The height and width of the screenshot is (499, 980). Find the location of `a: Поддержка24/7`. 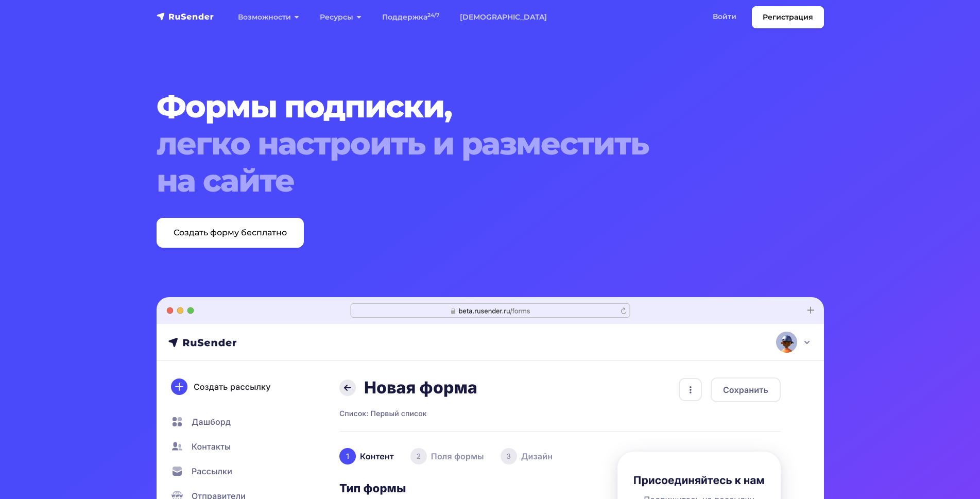

a: Поддержка24/7 is located at coordinates (411, 17).